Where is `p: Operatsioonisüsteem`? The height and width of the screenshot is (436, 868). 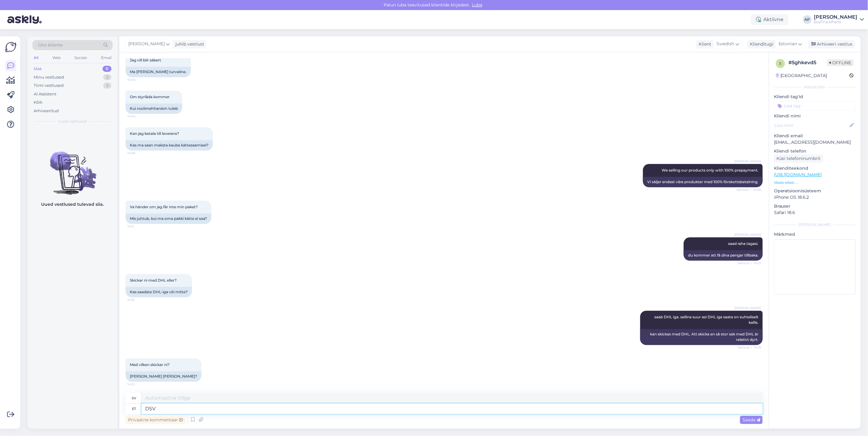
p: Operatsioonisüsteem is located at coordinates (814, 191).